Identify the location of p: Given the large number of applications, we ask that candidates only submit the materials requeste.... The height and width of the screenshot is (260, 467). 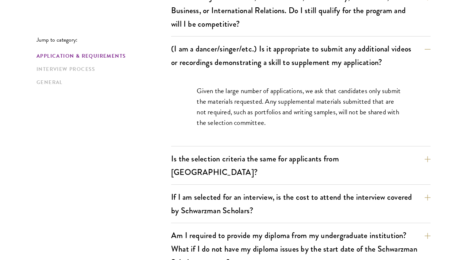
(301, 106).